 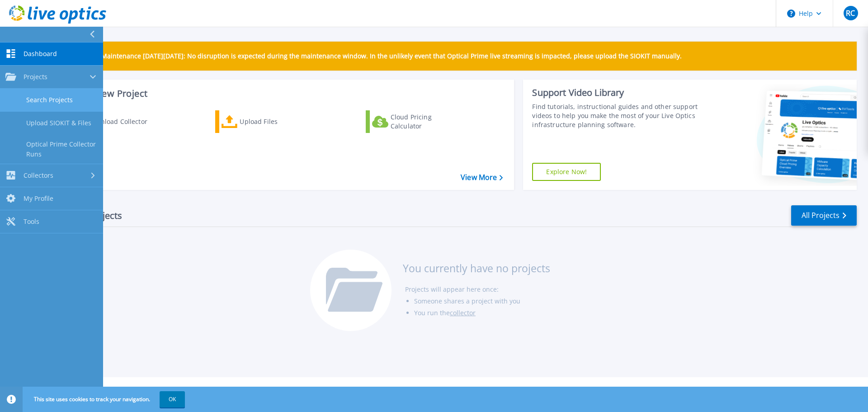 I want to click on a: Cloud Pricing Calculator, so click(x=416, y=122).